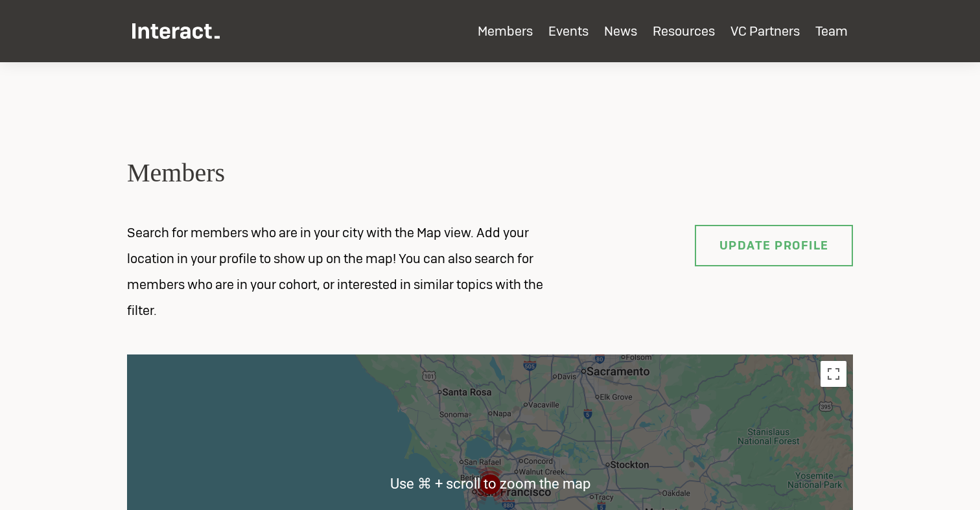 This screenshot has height=510, width=980. Describe the element at coordinates (175, 31) in the screenshot. I see `img: Interact Logo` at that location.